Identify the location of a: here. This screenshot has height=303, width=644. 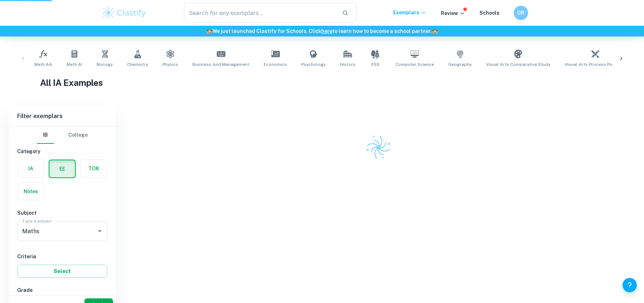
(327, 31).